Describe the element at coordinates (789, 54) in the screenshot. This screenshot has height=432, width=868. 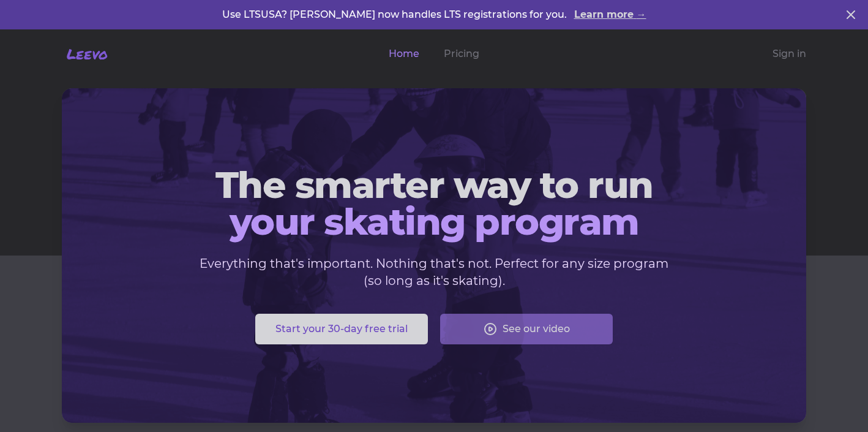
I see `a: Sign in` at that location.